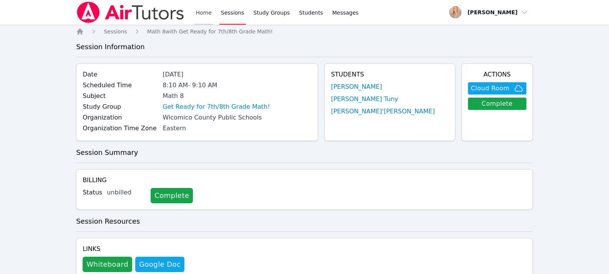 The image size is (609, 274). Describe the element at coordinates (304, 180) in the screenshot. I see `h4: Billing` at that location.